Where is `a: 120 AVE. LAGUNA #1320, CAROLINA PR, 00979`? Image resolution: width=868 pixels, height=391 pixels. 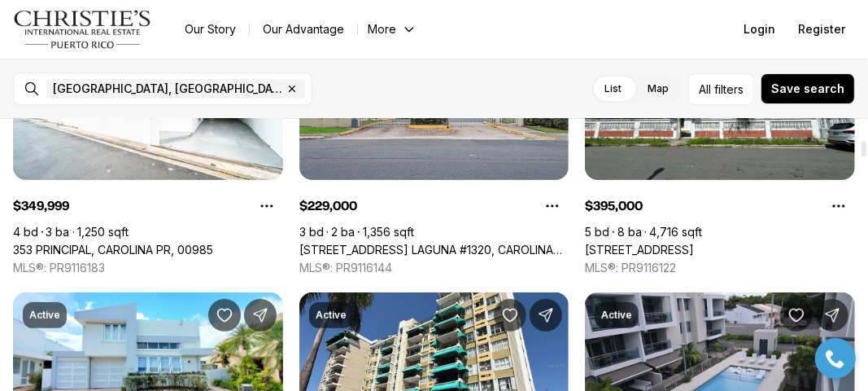
a: 120 AVE. LAGUNA #1320, CAROLINA PR, 00979 is located at coordinates (434, 250).